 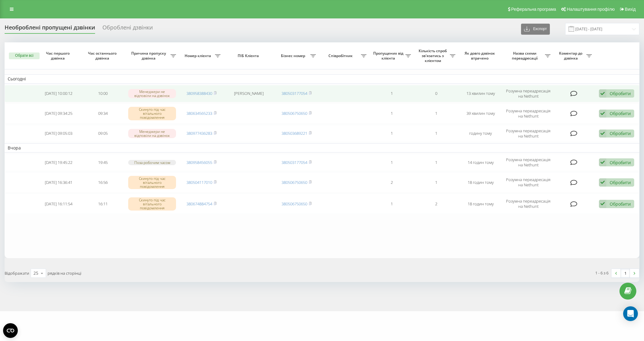 What do you see at coordinates (434, 56) in the screenshot?
I see `span: Кількість спроб зв'язатись з клієнтом` at bounding box center [434, 56].